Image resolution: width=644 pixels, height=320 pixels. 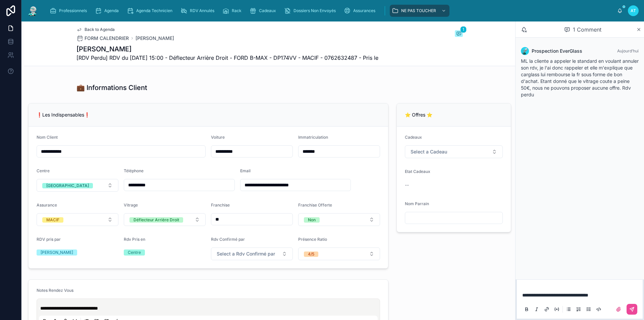 I want to click on span: 1, so click(x=463, y=30).